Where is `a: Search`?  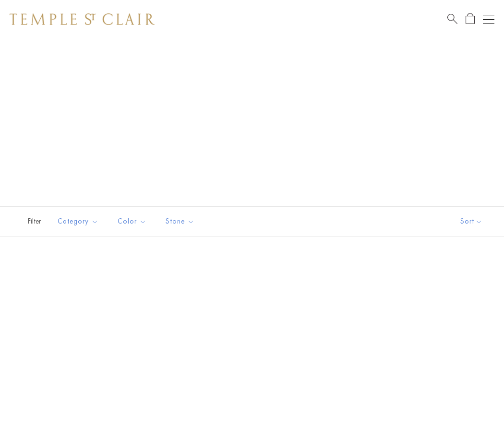
a: Search is located at coordinates (452, 19).